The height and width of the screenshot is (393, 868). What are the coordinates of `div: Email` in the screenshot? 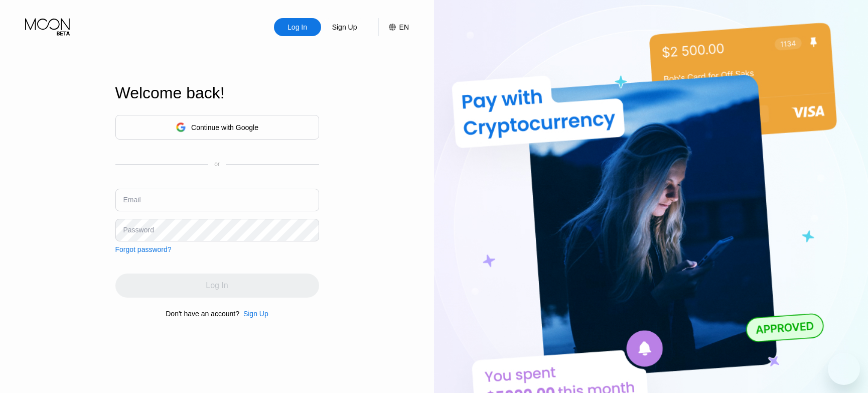 It's located at (132, 199).